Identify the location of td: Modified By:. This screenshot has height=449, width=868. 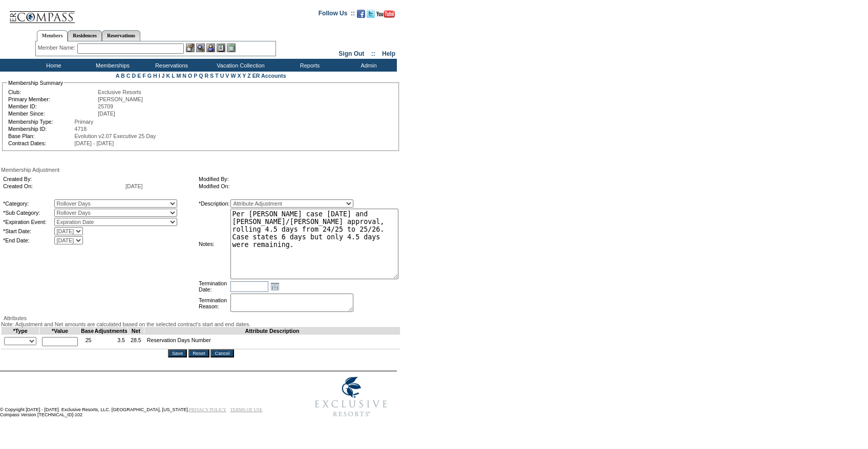
(294, 179).